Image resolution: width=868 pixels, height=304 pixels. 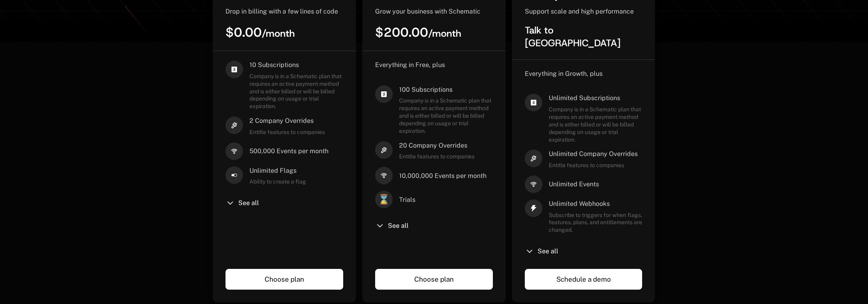 I want to click on span: Support scale and high performance, so click(x=579, y=11).